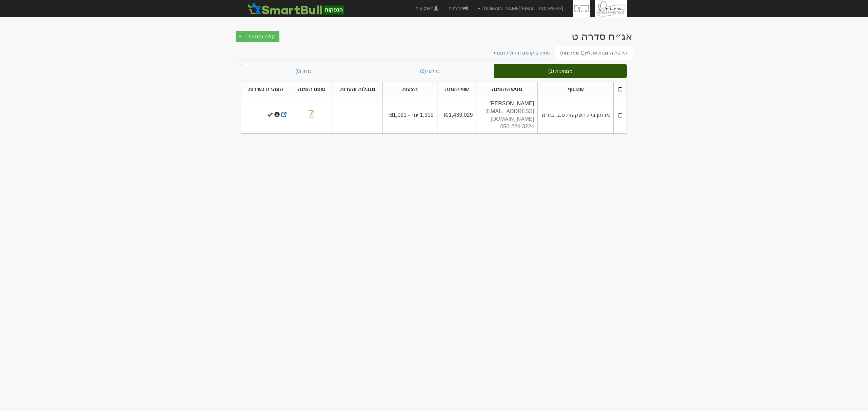 The width and height of the screenshot is (868, 411). Describe the element at coordinates (457, 115) in the screenshot. I see `td: ₪1,439,029` at that location.